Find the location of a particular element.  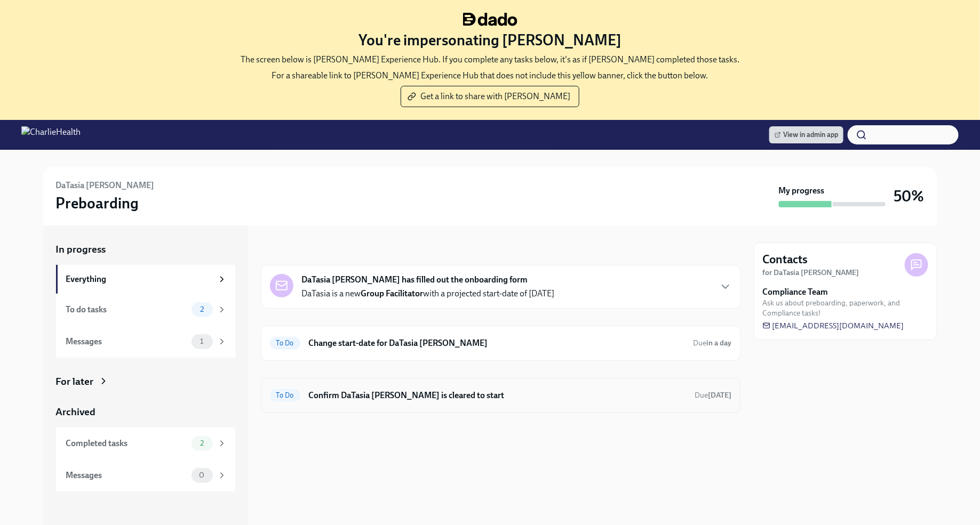

a: View in admin app is located at coordinates (806, 135).